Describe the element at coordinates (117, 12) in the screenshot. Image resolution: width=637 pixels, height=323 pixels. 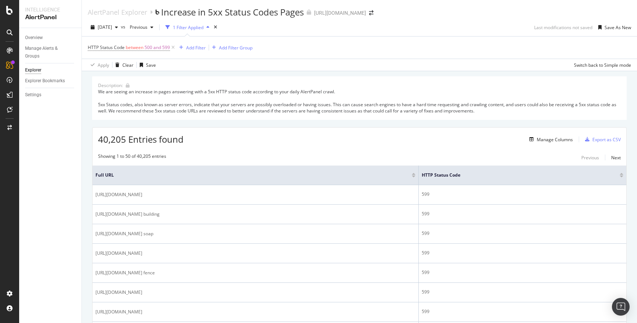
I see `a: AlertPanel Explorer` at that location.